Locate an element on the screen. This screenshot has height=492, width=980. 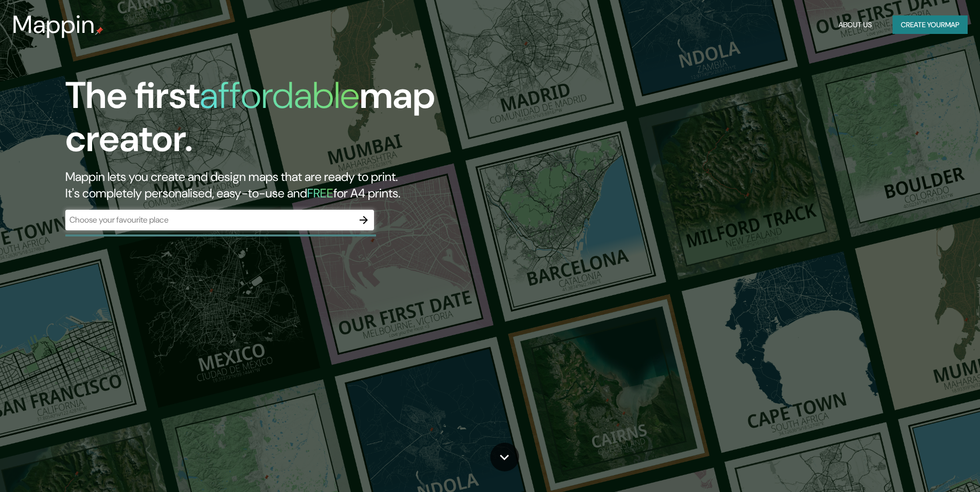
h1: The first map creator. is located at coordinates (310, 122).